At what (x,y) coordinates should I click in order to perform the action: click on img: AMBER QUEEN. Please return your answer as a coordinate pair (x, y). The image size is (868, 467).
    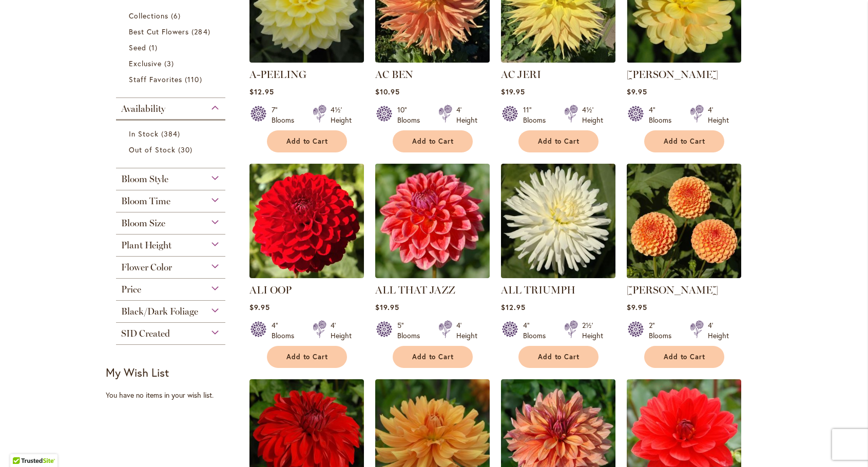
    Looking at the image, I should click on (684, 221).